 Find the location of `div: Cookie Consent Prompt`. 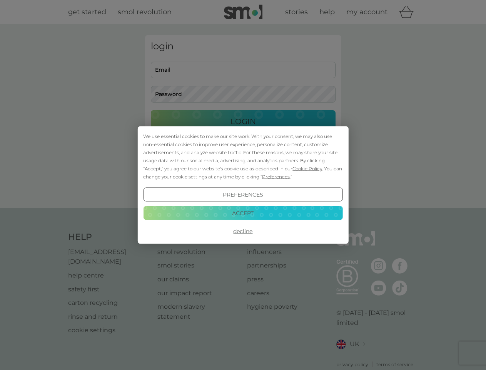

div: Cookie Consent Prompt is located at coordinates (243, 185).